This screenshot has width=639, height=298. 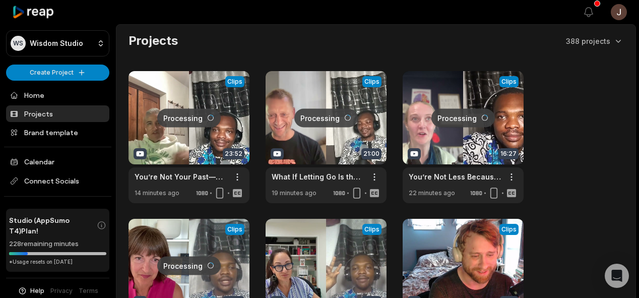 I want to click on button: 388 projects, so click(x=594, y=41).